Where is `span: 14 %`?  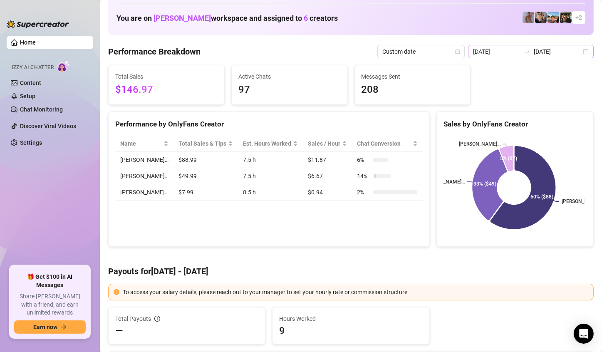
span: 14 % is located at coordinates (364, 176).